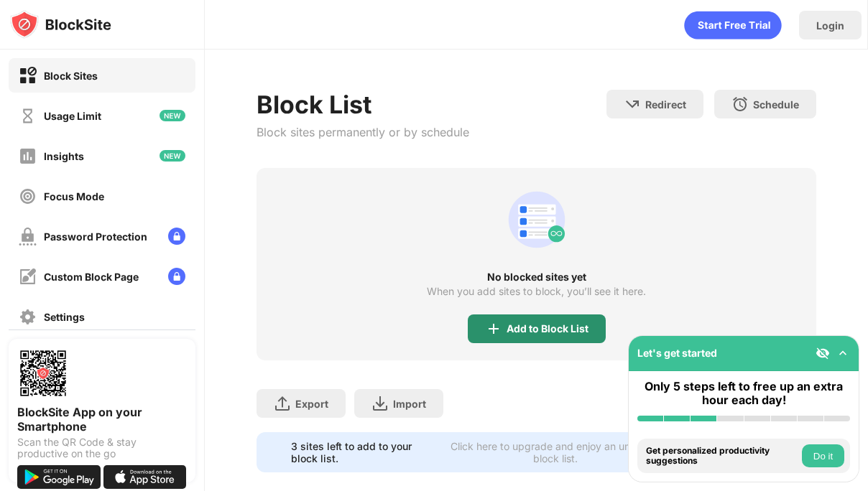  What do you see at coordinates (536, 291) in the screenshot?
I see `div: When you add sites to block, you’ll see it here.` at bounding box center [536, 291].